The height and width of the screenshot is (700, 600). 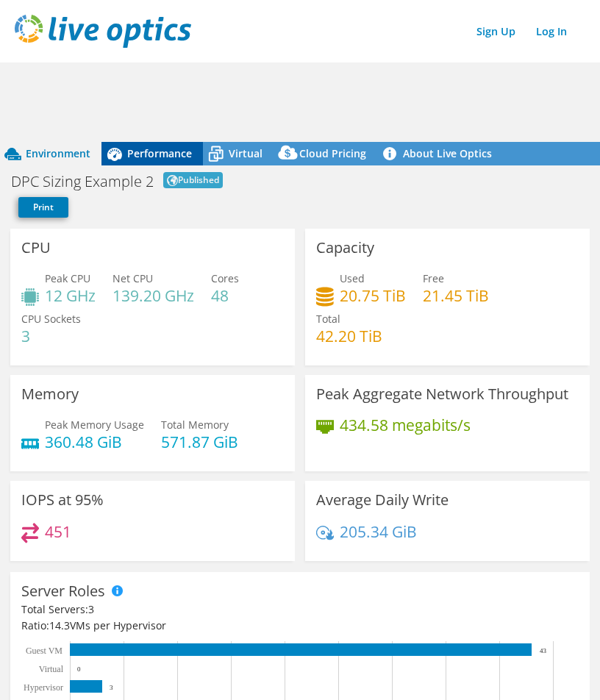 What do you see at coordinates (225, 296) in the screenshot?
I see `h4: 48` at bounding box center [225, 296].